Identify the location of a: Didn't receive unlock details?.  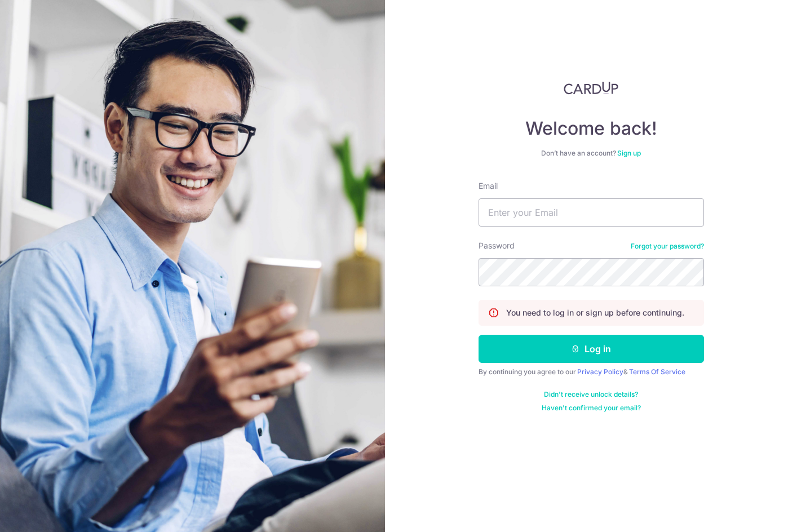
(591, 394).